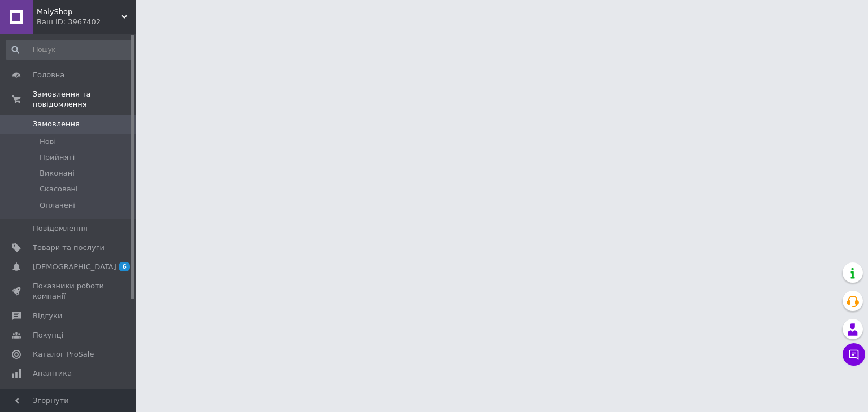 The height and width of the screenshot is (412, 868). I want to click on span: Відгуки, so click(47, 316).